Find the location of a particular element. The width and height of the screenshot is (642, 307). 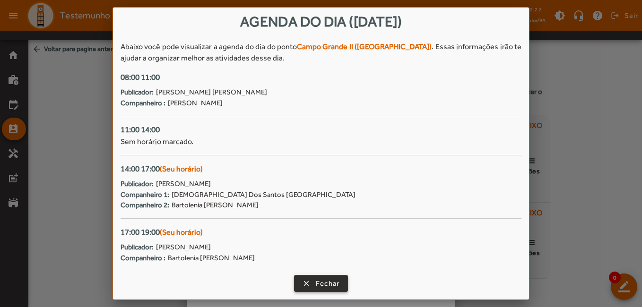

div: Abaixo você pode visualizar a agenda do dia do ponto . Essas informações irão te ajudar a organiz... is located at coordinates (321, 52).